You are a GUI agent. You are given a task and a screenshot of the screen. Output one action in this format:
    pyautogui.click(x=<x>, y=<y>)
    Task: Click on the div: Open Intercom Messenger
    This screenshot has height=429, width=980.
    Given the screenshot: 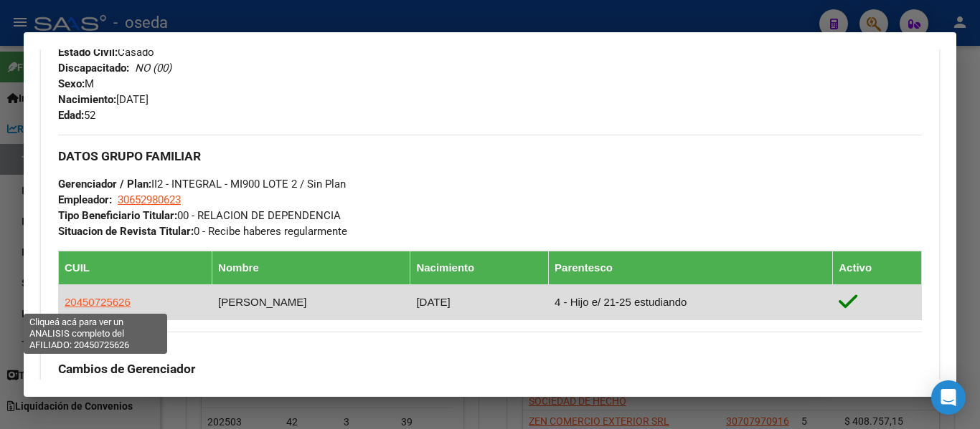 What is the action you would take?
    pyautogui.click(x=948, y=398)
    